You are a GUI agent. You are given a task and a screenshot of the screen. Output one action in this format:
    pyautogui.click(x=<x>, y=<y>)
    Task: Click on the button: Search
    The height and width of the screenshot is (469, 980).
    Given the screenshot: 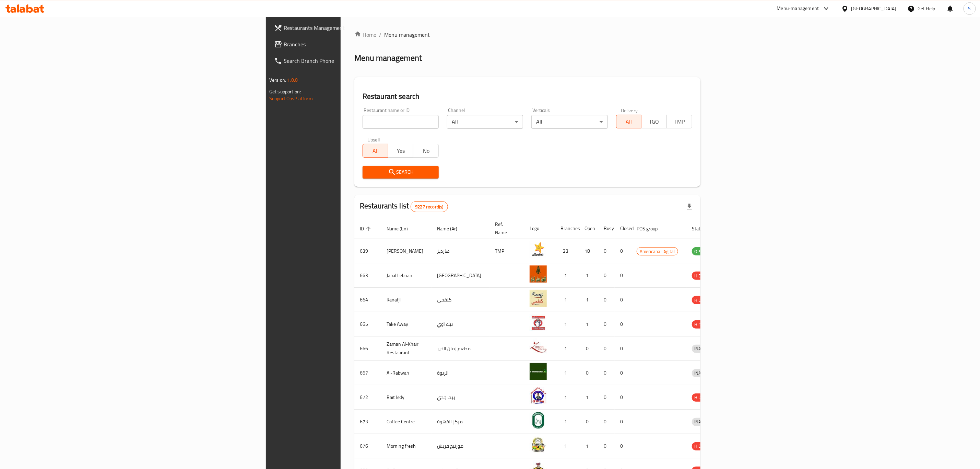 What is the action you would take?
    pyautogui.click(x=401, y=172)
    